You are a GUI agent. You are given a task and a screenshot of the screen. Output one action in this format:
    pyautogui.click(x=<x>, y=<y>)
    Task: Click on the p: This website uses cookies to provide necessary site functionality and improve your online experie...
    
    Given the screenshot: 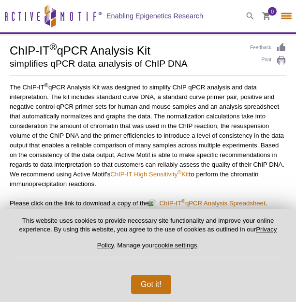 What is the action you would take?
    pyautogui.click(x=148, y=237)
    